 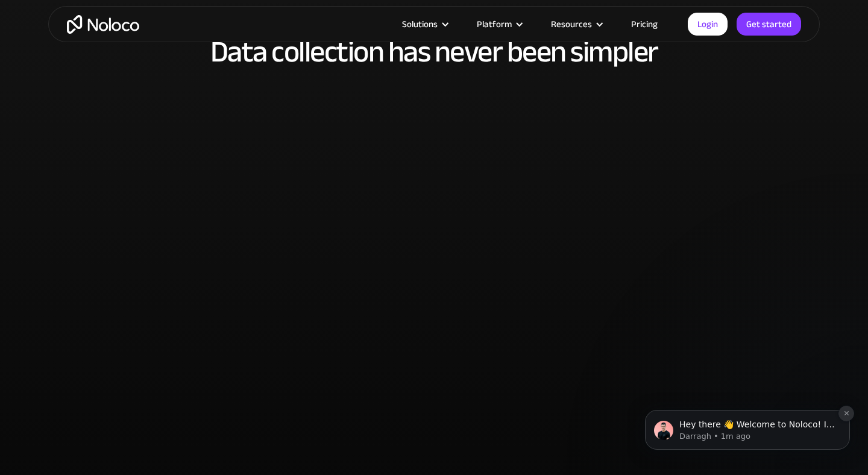 What do you see at coordinates (130, 107) in the screenshot?
I see `p: Message from Darragh, sent 1m ago` at bounding box center [130, 107].